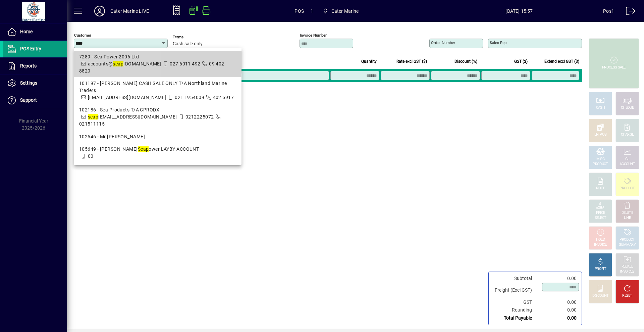 The image size is (644, 332). What do you see at coordinates (193, 37) in the screenshot?
I see `span: Terms` at bounding box center [193, 37].